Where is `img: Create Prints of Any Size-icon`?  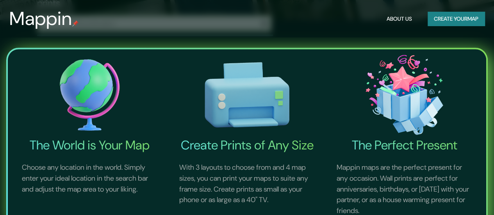
img: Create Prints of Any Size-icon is located at coordinates (247, 95).